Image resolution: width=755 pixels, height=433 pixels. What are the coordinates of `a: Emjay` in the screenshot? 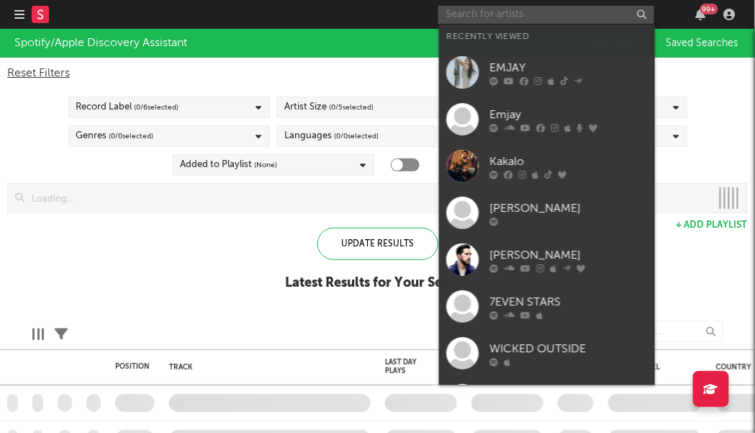 It's located at (547, 119).